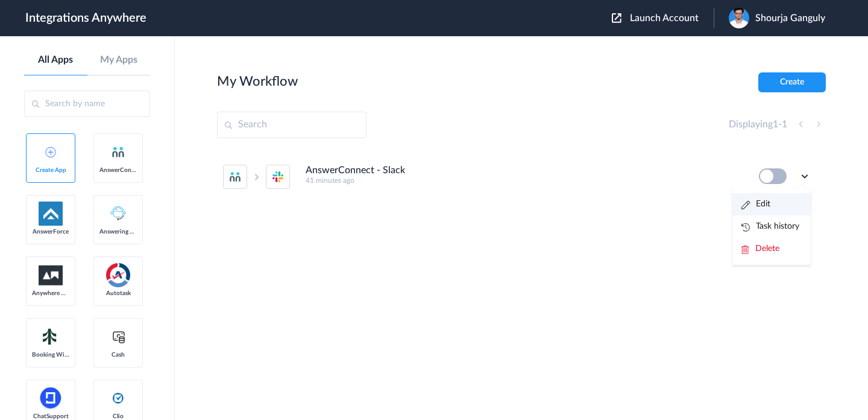  I want to click on button: Create, so click(792, 82).